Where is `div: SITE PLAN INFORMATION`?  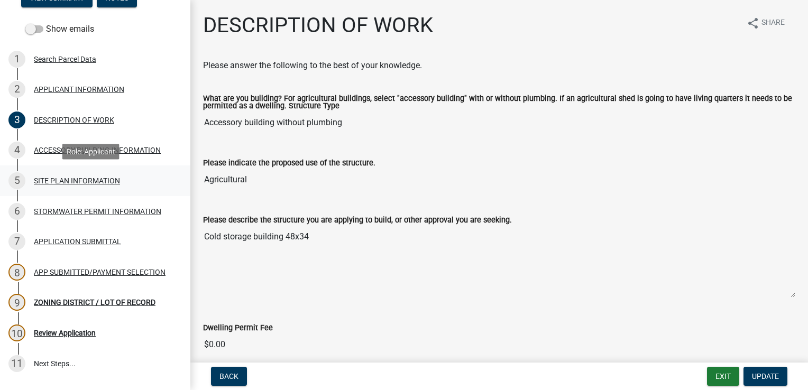
div: SITE PLAN INFORMATION is located at coordinates (77, 181).